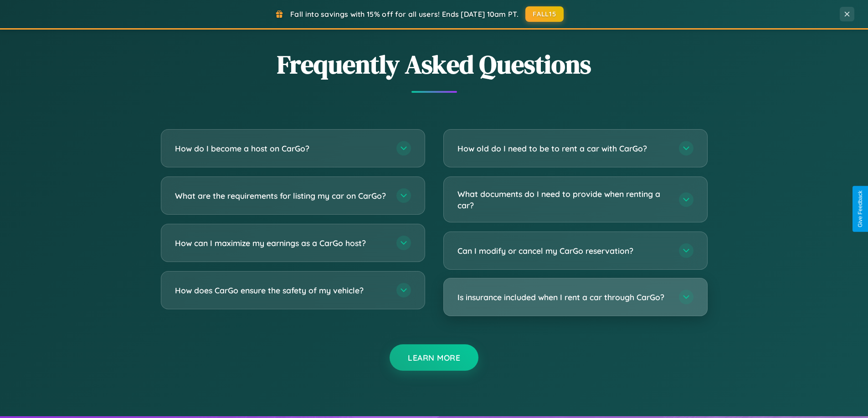 This screenshot has height=418, width=868. Describe the element at coordinates (860, 209) in the screenshot. I see `div: Give Feedback` at that location.